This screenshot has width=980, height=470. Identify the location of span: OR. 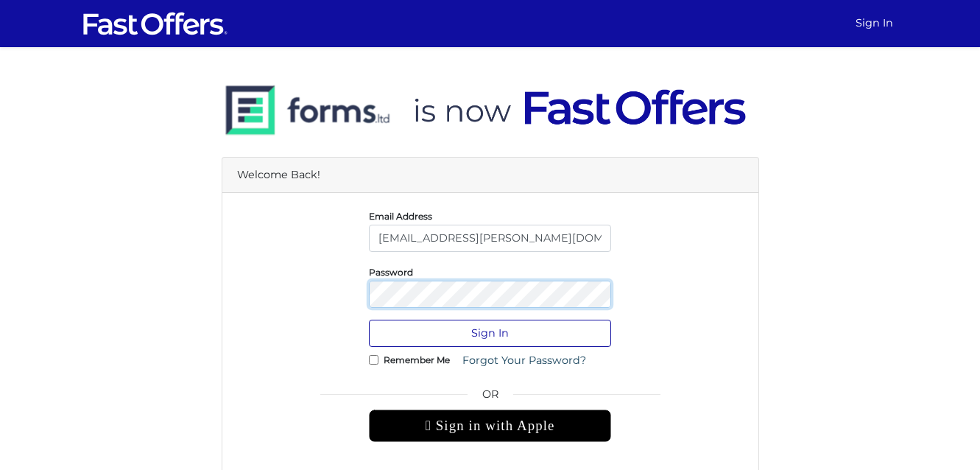
(490, 398).